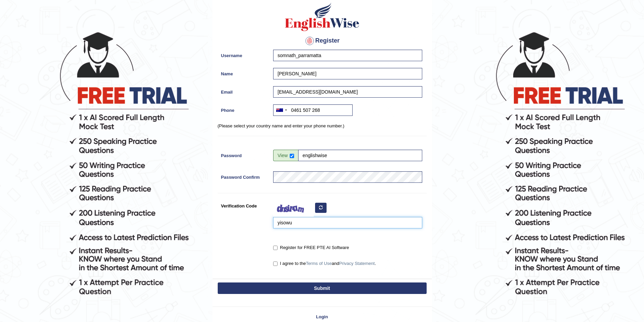  What do you see at coordinates (244, 204) in the screenshot?
I see `label: Verification Code` at bounding box center [244, 204].